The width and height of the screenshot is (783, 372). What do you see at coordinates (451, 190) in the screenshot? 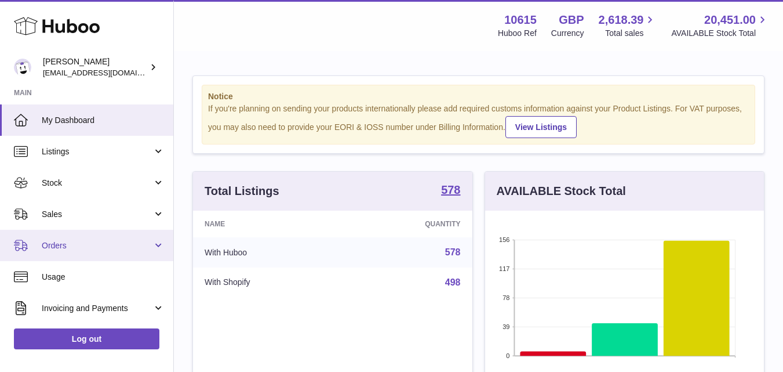
I see `strong: 578` at bounding box center [451, 190].